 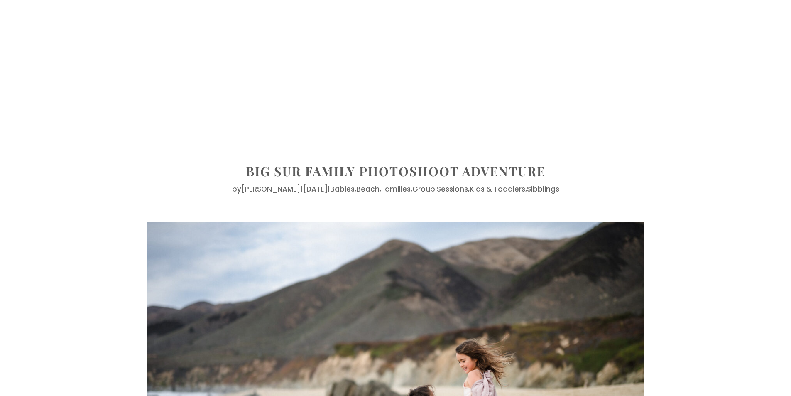 I want to click on a: Babies, so click(x=342, y=189).